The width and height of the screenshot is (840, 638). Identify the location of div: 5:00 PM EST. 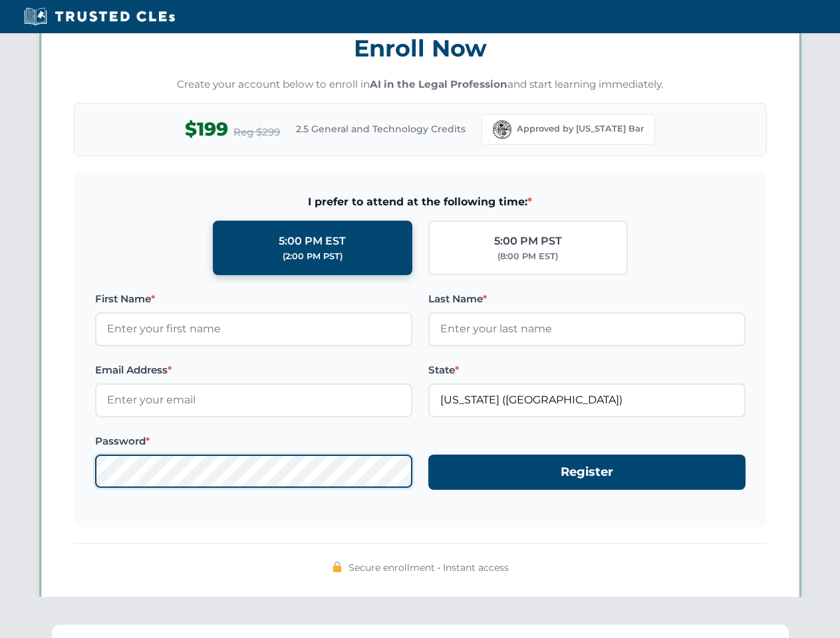
(312, 241).